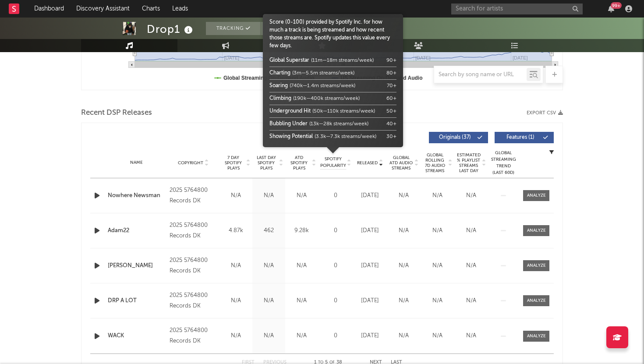 This screenshot has height=364, width=644. What do you see at coordinates (302, 231) in the screenshot?
I see `div: 9.28k` at bounding box center [302, 231].